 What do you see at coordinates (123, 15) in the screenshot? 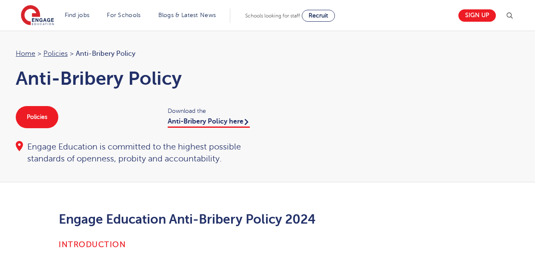
I see `a: For Schools` at bounding box center [123, 15].